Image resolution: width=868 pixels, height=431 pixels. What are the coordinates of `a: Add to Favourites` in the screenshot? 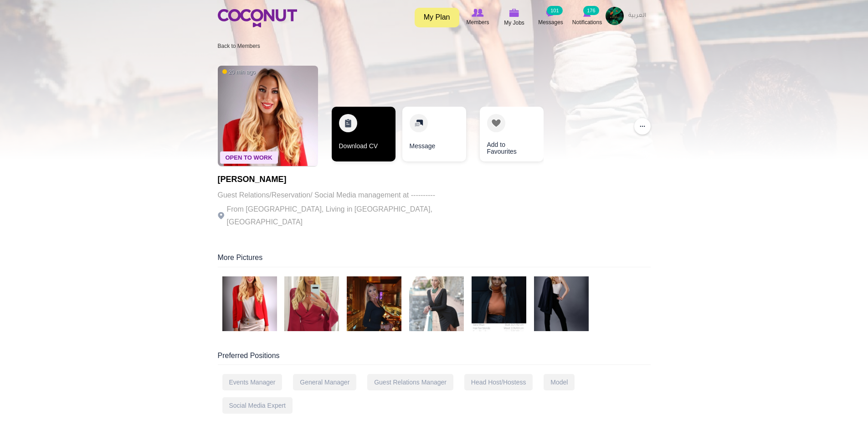 It's located at (512, 134).